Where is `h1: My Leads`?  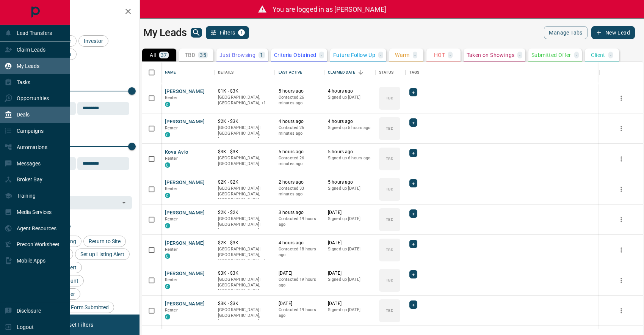 h1: My Leads is located at coordinates (165, 33).